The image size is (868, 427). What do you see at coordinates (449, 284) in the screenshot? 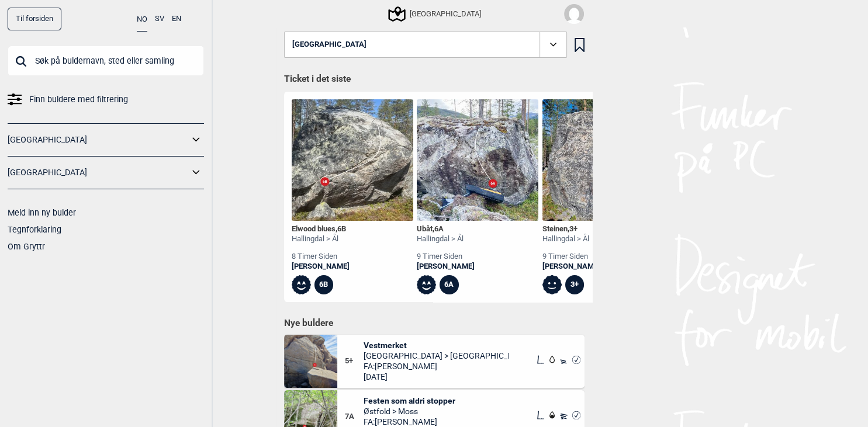
I see `div: 6A` at bounding box center [449, 284].